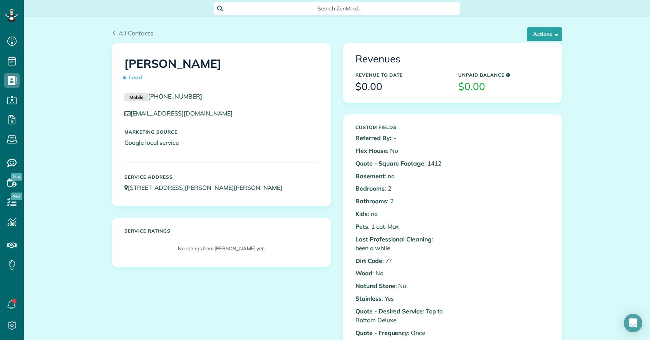 The image size is (650, 340). Describe the element at coordinates (544, 34) in the screenshot. I see `button: Actions` at that location.